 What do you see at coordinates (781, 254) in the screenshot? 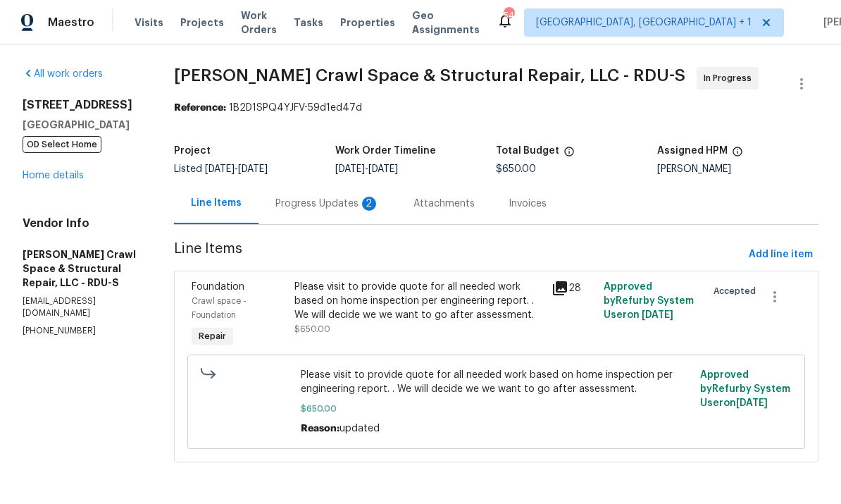
I see `span: Add line item` at bounding box center [781, 254].